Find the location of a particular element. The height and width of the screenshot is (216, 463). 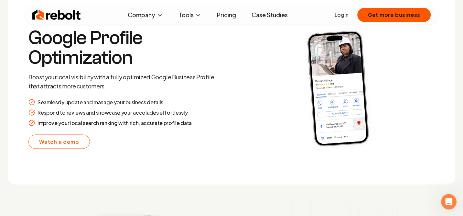

button: Get more business is located at coordinates (394, 15).